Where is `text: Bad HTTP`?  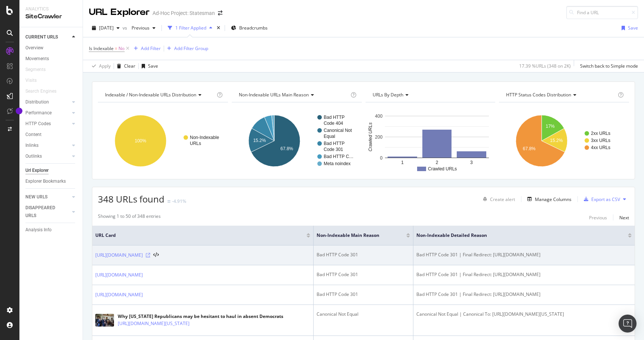
text: Bad HTTP is located at coordinates (334, 117).